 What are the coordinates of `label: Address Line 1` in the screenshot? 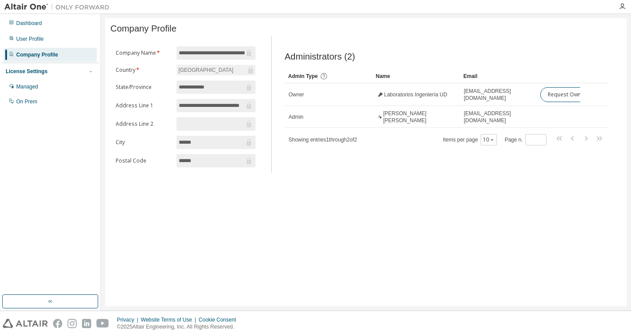 It's located at (143, 106).